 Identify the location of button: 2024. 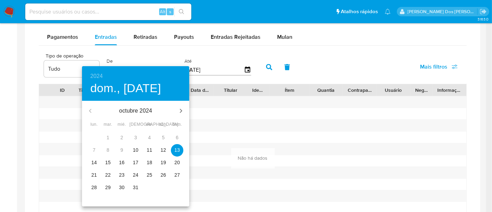
(97, 76).